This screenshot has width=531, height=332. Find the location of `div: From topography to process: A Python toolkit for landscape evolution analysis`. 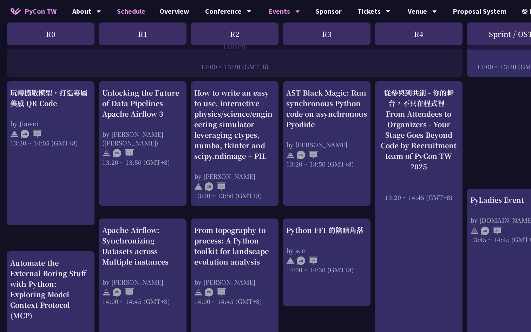

div: From topography to process: A Python toolkit for landscape evolution analysis is located at coordinates (235, 246).